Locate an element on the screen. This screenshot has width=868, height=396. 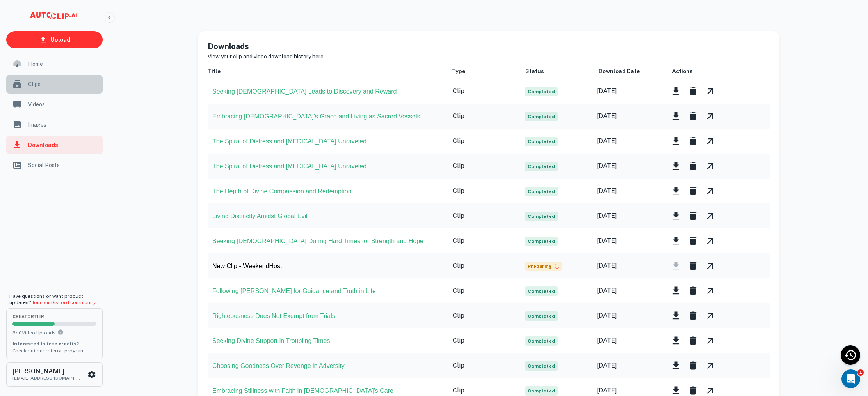
svg: You can upload 10 videos per month on the creator tier. Upgrade to upload more. is located at coordinates (61, 332).